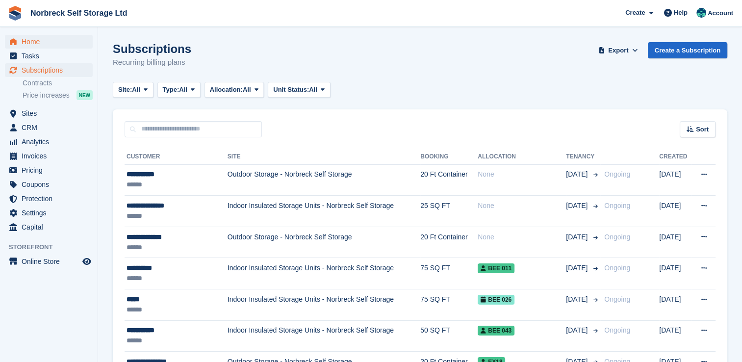 The image size is (742, 362). I want to click on span: Tasks, so click(51, 56).